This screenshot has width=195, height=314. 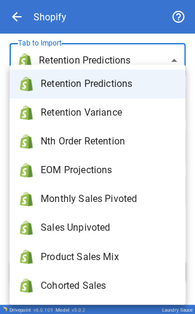 What do you see at coordinates (108, 84) in the screenshot?
I see `span: Retention Predictions` at bounding box center [108, 84].